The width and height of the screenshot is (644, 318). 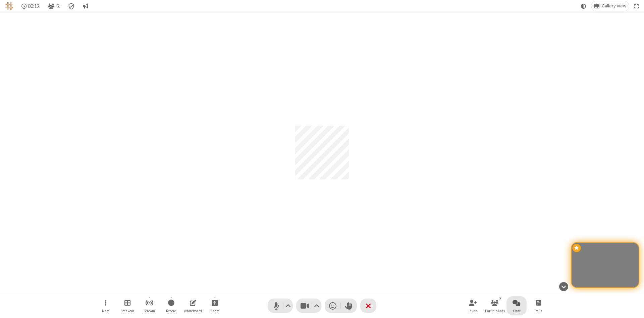 What do you see at coordinates (71, 6) in the screenshot?
I see `div: Meeting details Encryption enabled` at bounding box center [71, 6].